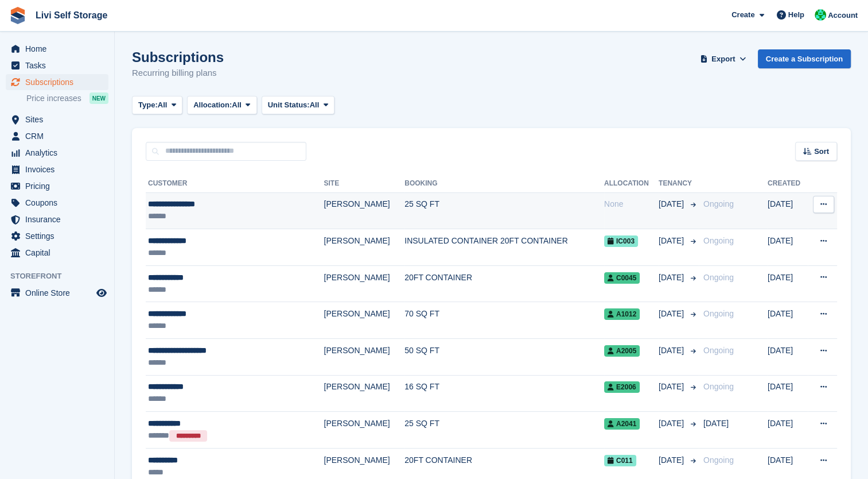 This screenshot has height=479, width=868. What do you see at coordinates (504, 357) in the screenshot?
I see `td: 50 SQ FT` at bounding box center [504, 357].